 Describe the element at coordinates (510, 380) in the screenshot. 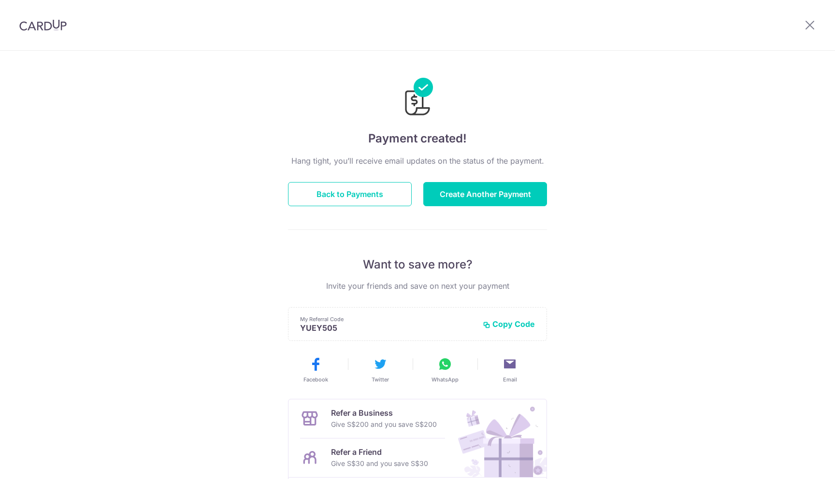

I see `span: Email` at that location.